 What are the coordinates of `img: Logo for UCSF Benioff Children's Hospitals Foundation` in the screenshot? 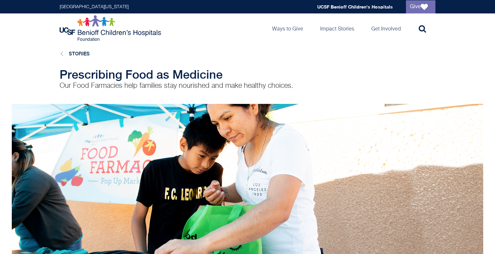 It's located at (111, 28).